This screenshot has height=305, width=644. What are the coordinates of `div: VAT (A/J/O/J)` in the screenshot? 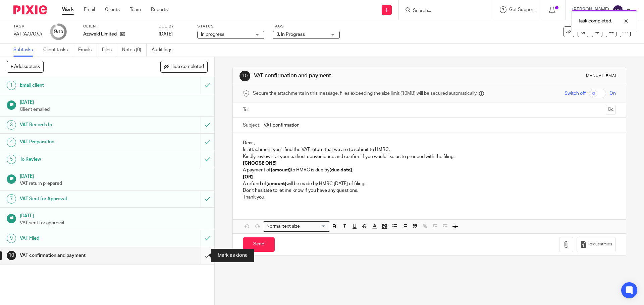 It's located at (27, 34).